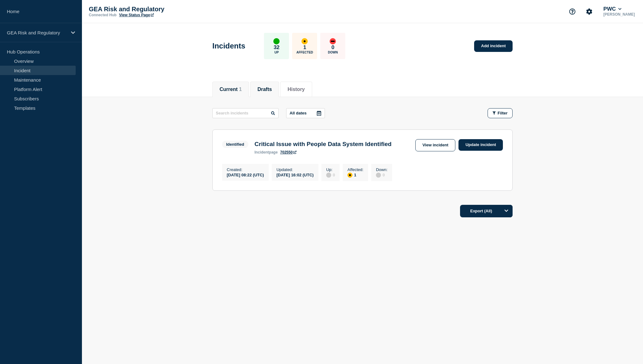  I want to click on p: Updated :, so click(295, 170).